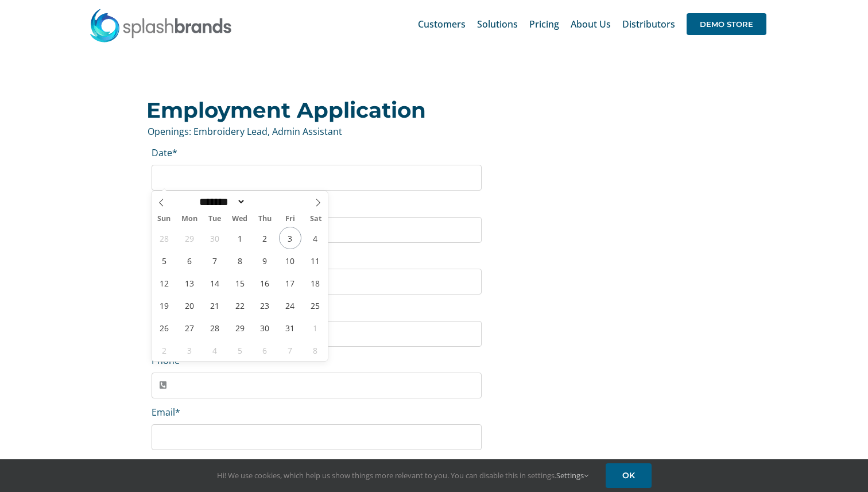  Describe the element at coordinates (163, 237) in the screenshot. I see `span: September 28, 2025` at that location.